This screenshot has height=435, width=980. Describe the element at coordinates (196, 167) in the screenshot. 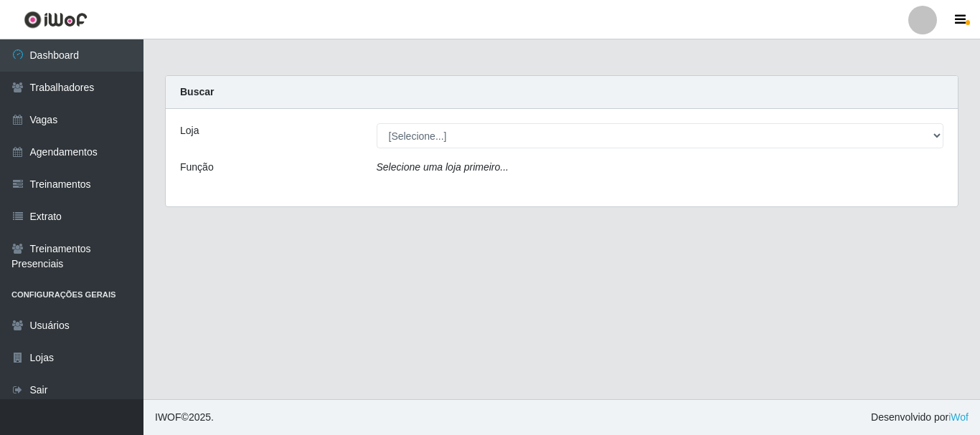

I see `label: Função` at that location.